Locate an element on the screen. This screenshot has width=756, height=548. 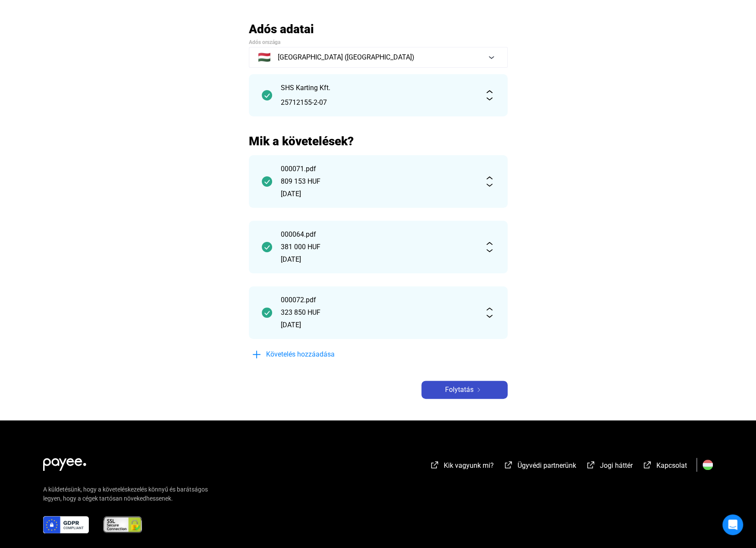
h2: Adós adatai is located at coordinates (379, 29).